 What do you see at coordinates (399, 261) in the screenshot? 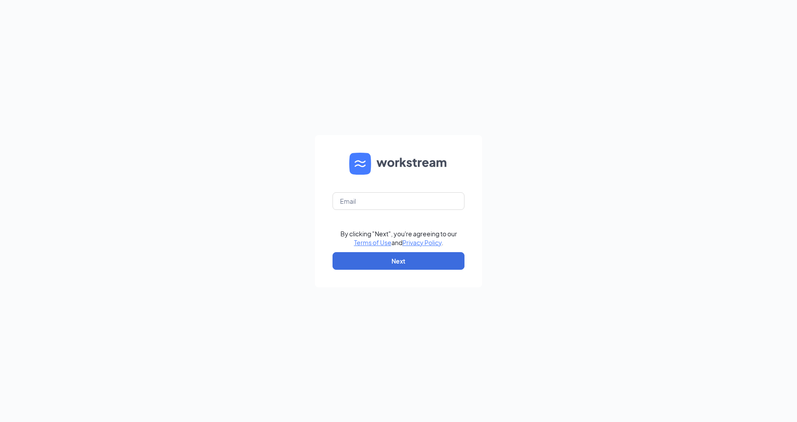
I see `button: Next` at bounding box center [399, 261].